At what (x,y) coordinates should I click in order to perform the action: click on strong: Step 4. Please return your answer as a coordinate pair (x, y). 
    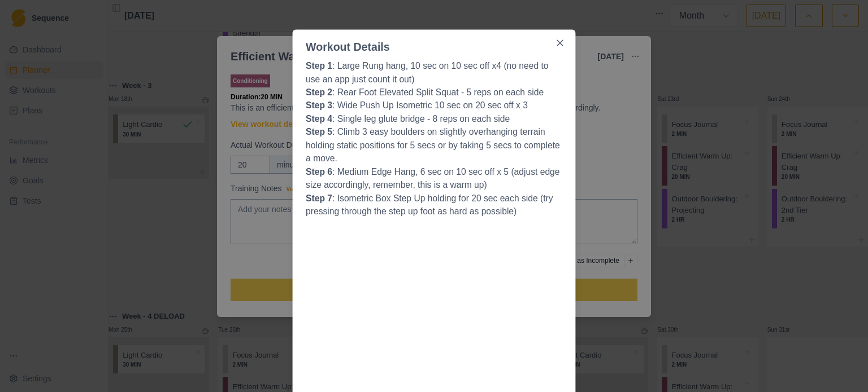
    Looking at the image, I should click on (319, 118).